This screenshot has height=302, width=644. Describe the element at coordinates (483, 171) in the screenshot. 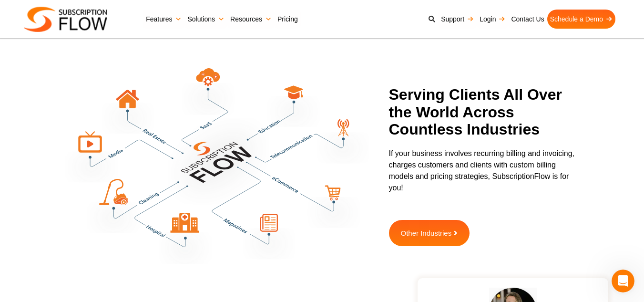

I see `p: If your business involves recurring billing and invoicing, charges customers and clients with cus...` at that location.